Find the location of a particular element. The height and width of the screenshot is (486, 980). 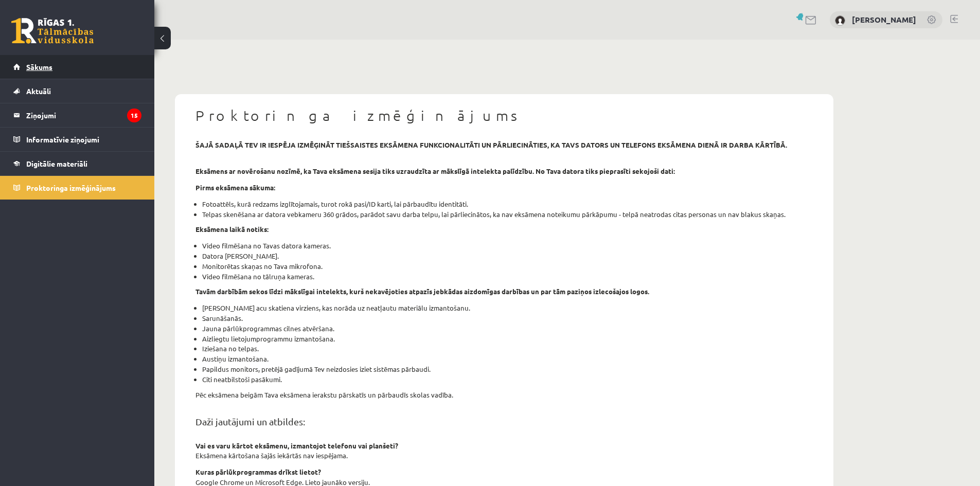

span: Aktuāli is located at coordinates (39, 91).